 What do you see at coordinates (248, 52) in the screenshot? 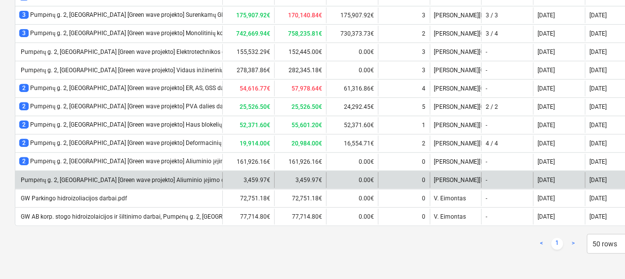
I see `div: 155,532.29€` at bounding box center [248, 52].